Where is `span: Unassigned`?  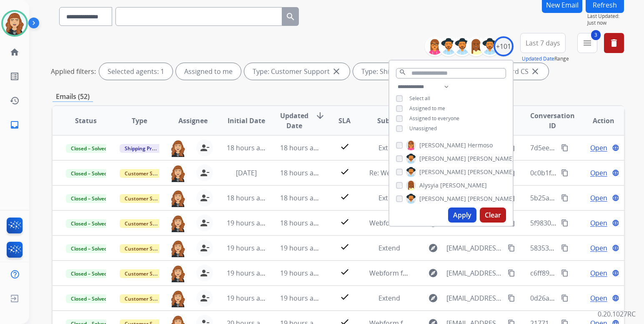 span: Unassigned is located at coordinates (423, 128).